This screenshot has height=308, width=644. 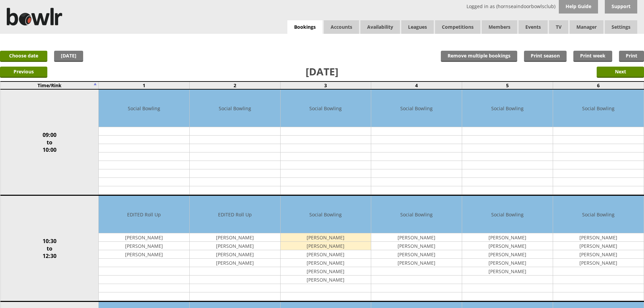 What do you see at coordinates (341, 27) in the screenshot?
I see `span: Accounts` at bounding box center [341, 27].